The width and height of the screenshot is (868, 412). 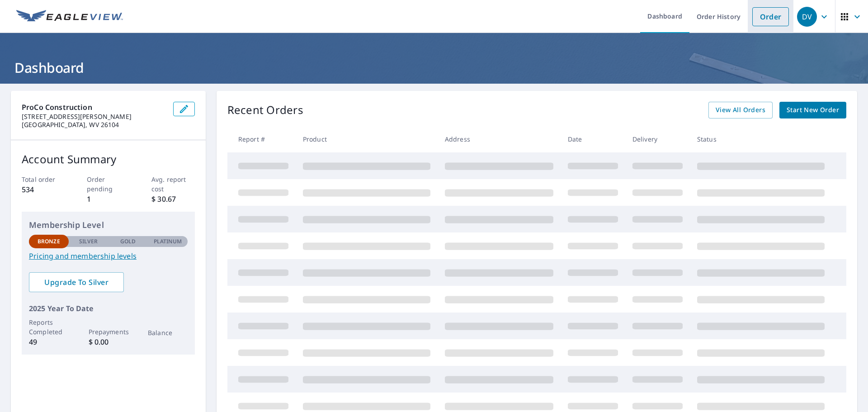 What do you see at coordinates (434, 68) in the screenshot?
I see `h1: Dashboard` at bounding box center [434, 68].